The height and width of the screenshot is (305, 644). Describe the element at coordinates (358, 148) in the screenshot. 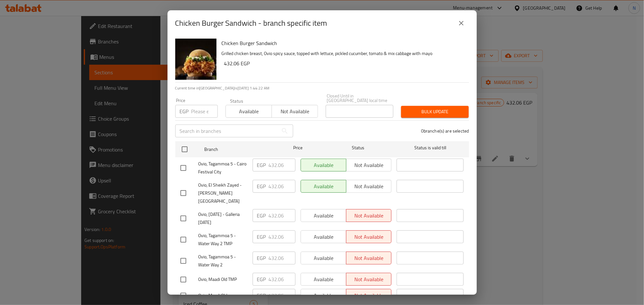

I see `span: Status` at that location.